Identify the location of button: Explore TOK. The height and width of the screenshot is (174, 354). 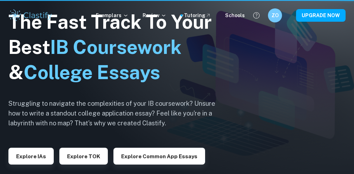
(84, 156).